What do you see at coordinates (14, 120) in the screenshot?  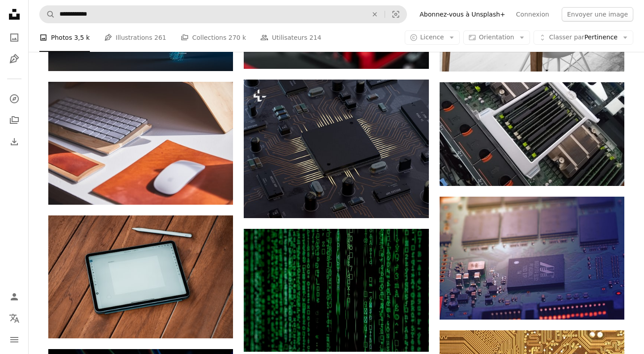 I see `a: Collections` at bounding box center [14, 120].